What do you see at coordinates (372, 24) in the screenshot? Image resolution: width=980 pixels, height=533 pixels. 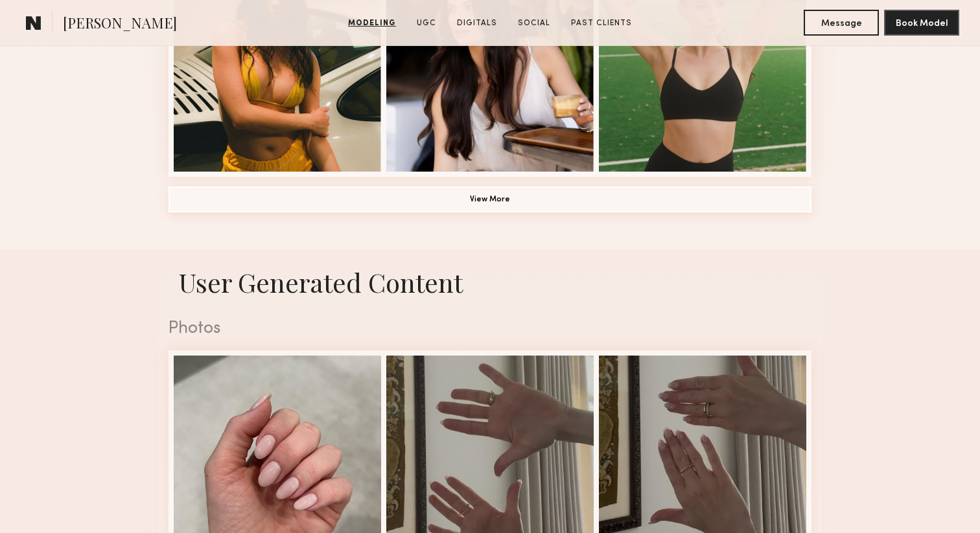 I see `a: Modeling` at bounding box center [372, 24].